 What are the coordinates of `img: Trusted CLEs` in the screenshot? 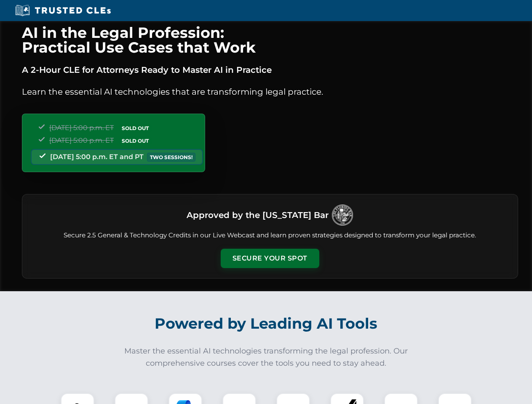 It's located at (63, 11).